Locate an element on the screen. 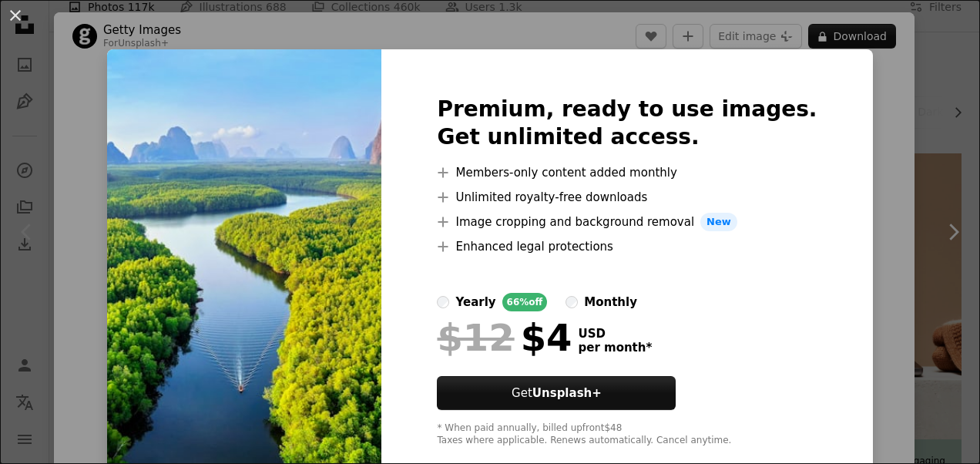  input: yearly66%off is located at coordinates (444, 302).